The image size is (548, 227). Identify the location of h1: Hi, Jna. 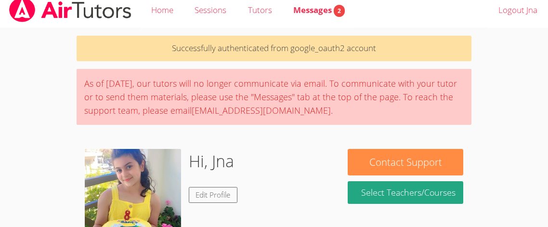
(211, 161).